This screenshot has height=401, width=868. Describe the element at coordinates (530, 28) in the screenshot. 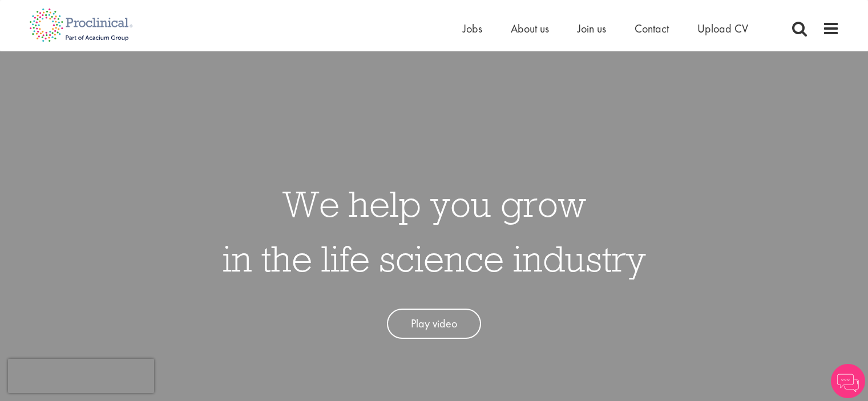

I see `span: About us` at that location.